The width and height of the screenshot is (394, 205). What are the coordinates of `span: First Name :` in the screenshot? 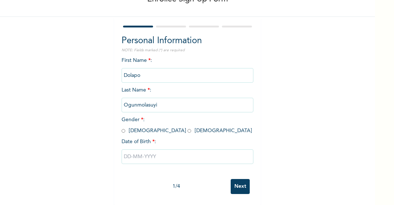 It's located at (187, 68).